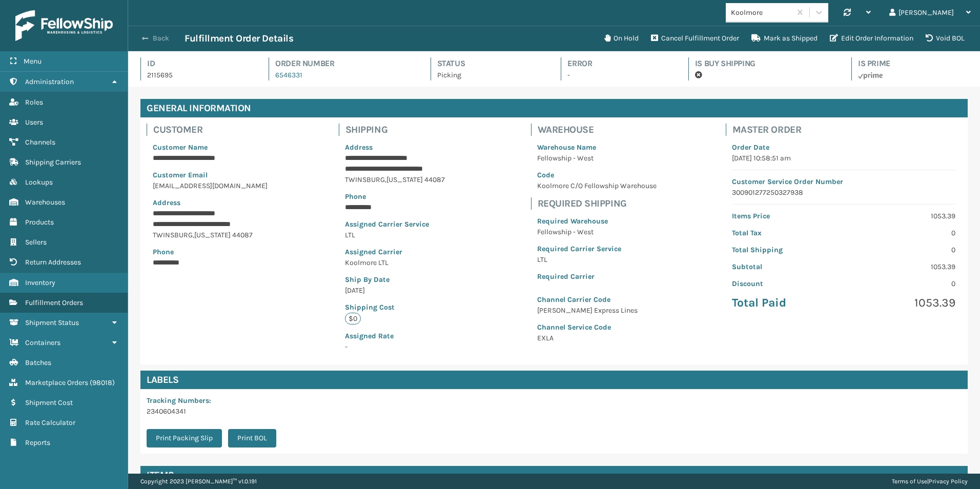  What do you see at coordinates (167, 203) in the screenshot?
I see `span: Address` at bounding box center [167, 203].